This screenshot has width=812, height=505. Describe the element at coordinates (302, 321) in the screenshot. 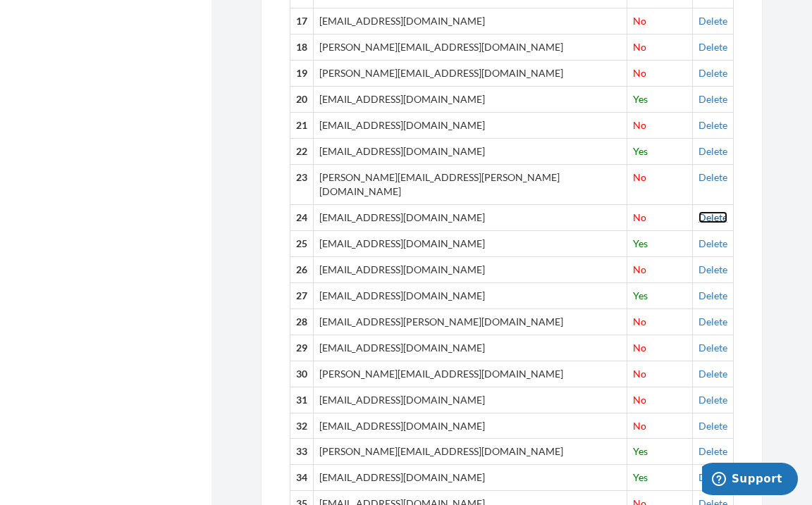

I see `th: 28` at that location.